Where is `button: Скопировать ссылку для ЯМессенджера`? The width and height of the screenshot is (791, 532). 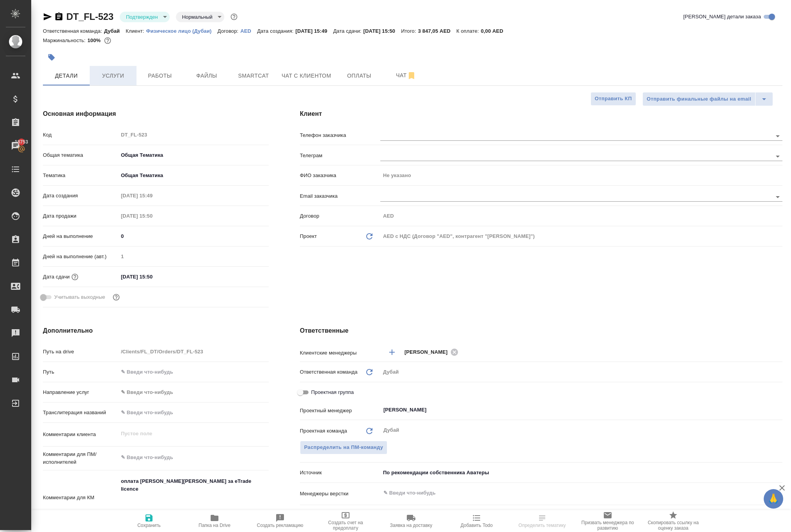 button: Скопировать ссылку для ЯМессенджера is located at coordinates (48, 17).